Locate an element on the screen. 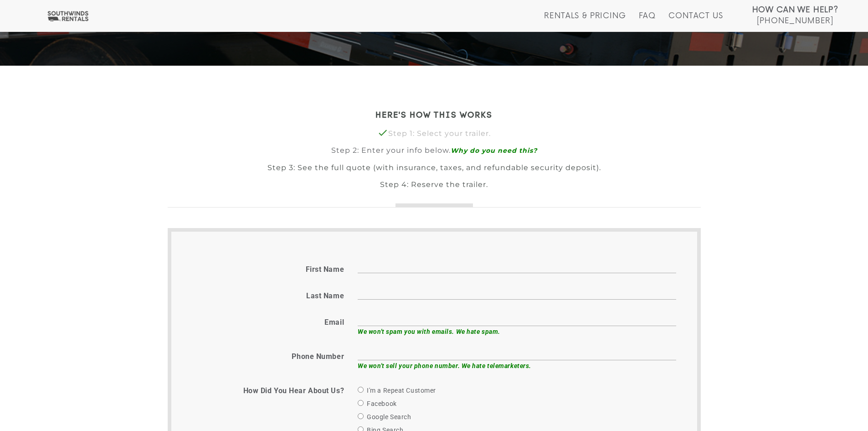 The height and width of the screenshot is (431, 868). label: Phone number is located at coordinates (317, 357).